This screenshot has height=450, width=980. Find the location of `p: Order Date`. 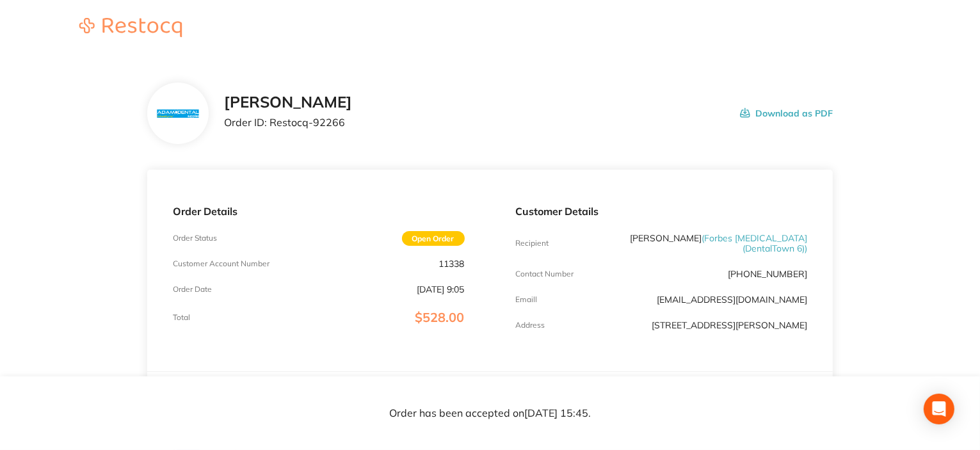

p: Order Date is located at coordinates (192, 290).